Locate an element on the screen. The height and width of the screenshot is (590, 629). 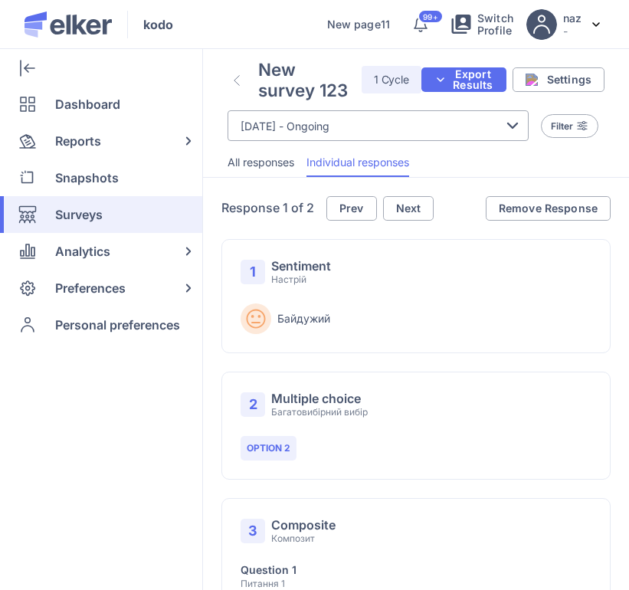
span: Filter is located at coordinates (562, 126).